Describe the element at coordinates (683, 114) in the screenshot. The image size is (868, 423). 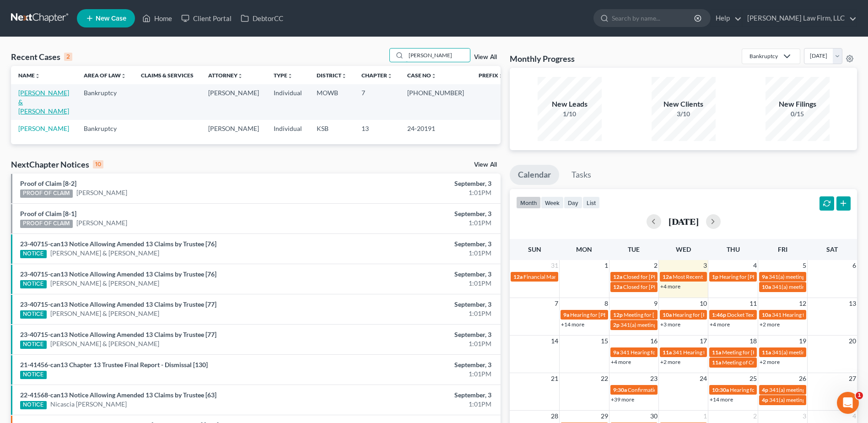
I see `div: 3/10` at that location.